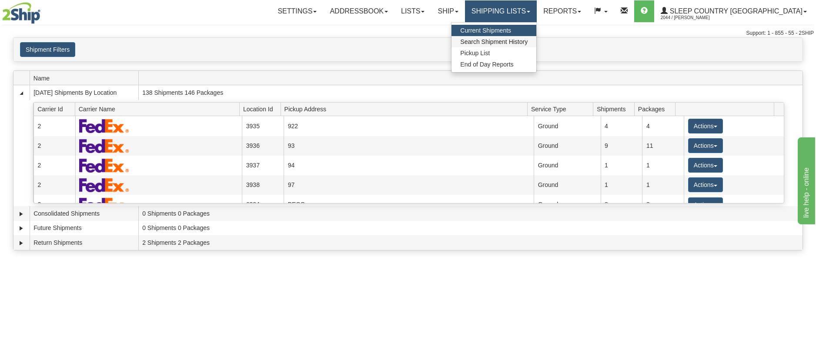  Describe the element at coordinates (84, 214) in the screenshot. I see `td: Consolidated Shipments` at that location.